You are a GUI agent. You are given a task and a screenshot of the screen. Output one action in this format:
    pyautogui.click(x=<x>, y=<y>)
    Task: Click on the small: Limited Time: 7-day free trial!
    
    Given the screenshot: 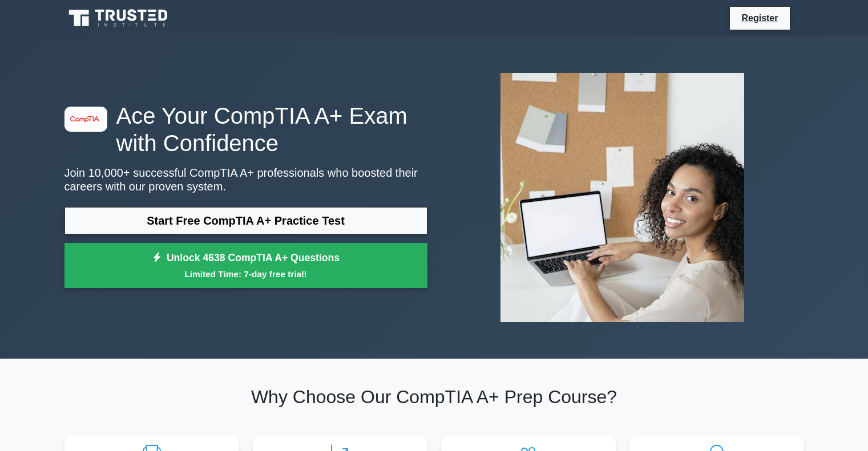 What is the action you would take?
    pyautogui.click(x=246, y=274)
    